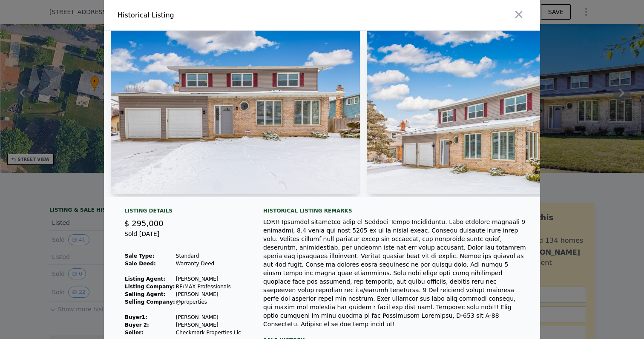  I want to click on strong: Sale Deed:, so click(140, 264).